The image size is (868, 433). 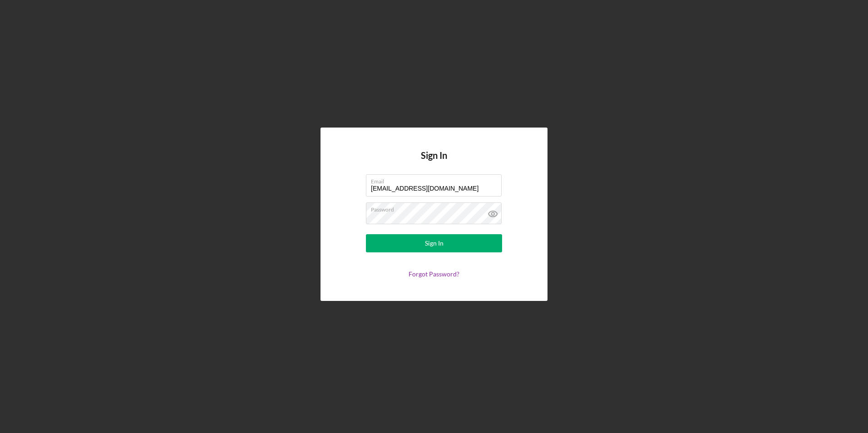 What do you see at coordinates (434, 274) in the screenshot?
I see `a: Forgot Password?` at bounding box center [434, 274].